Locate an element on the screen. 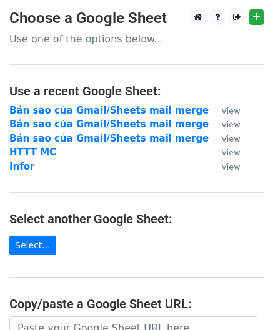 The height and width of the screenshot is (330, 273). a: Infor is located at coordinates (22, 167).